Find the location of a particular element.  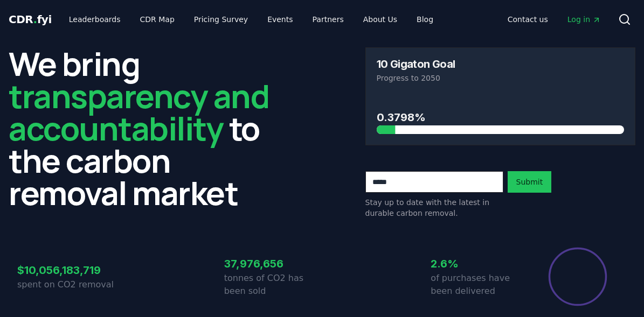

div: Percentage of sales delivered is located at coordinates (578, 277).